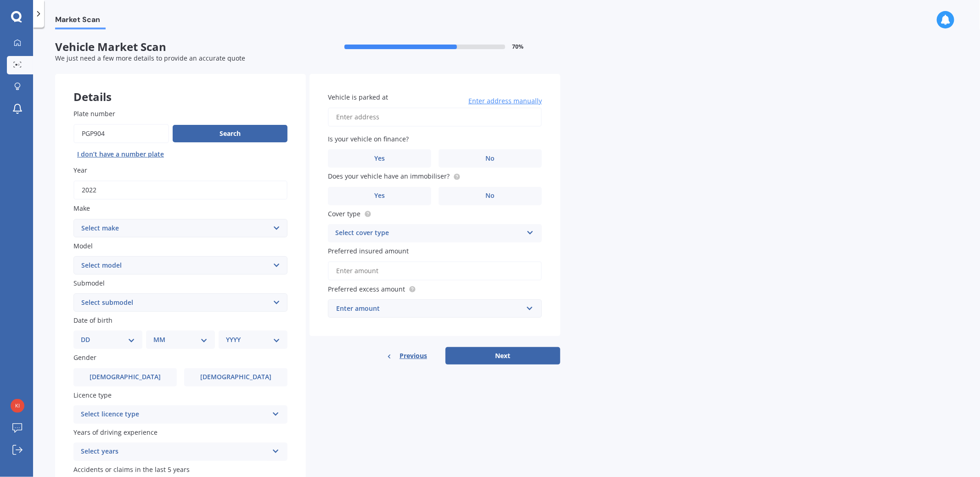 This screenshot has width=980, height=477. Describe the element at coordinates (429, 234) in the screenshot. I see `div: Select cover type` at that location.